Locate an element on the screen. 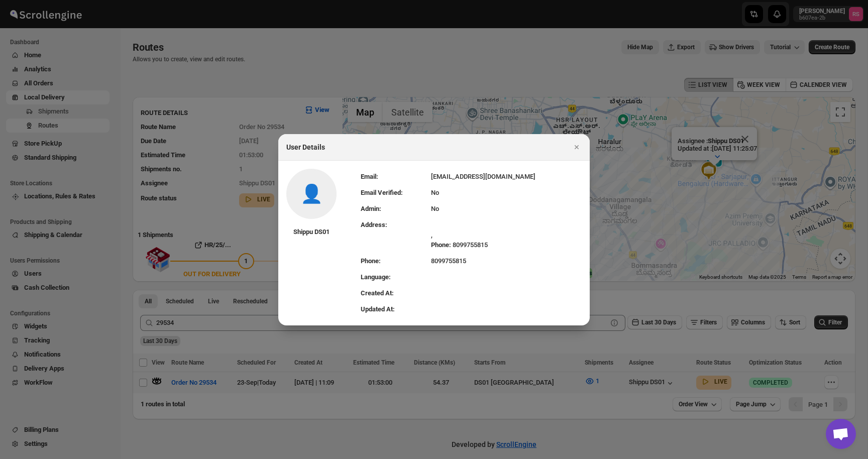 The width and height of the screenshot is (868, 459). button: Close is located at coordinates (576, 147).